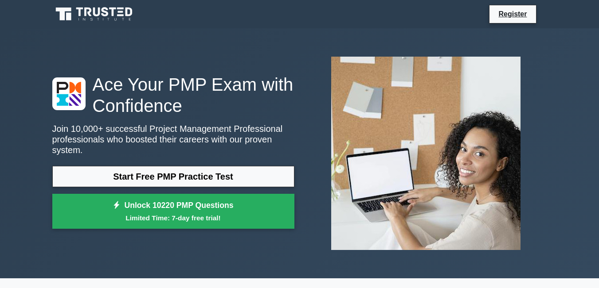 This screenshot has height=288, width=599. I want to click on a: Register, so click(512, 14).